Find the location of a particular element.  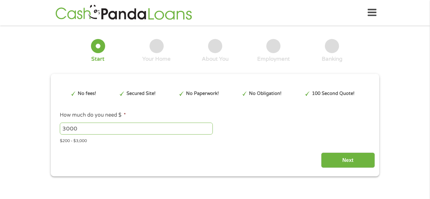

input: Next is located at coordinates (348, 160).